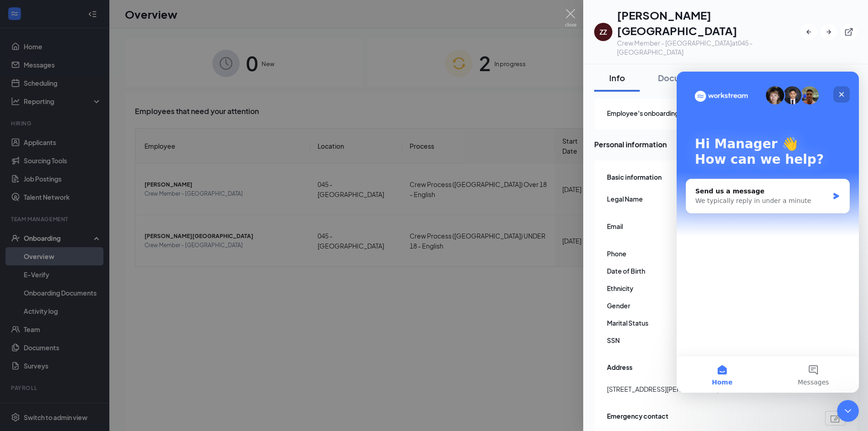 This screenshot has height=431, width=868. I want to click on span: Phone, so click(658, 254).